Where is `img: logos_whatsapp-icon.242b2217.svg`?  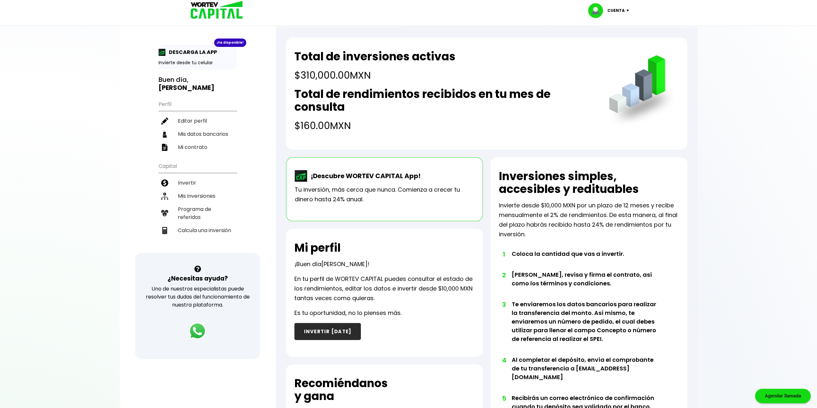
img: logos_whatsapp-icon.242b2217.svg is located at coordinates (197, 331).